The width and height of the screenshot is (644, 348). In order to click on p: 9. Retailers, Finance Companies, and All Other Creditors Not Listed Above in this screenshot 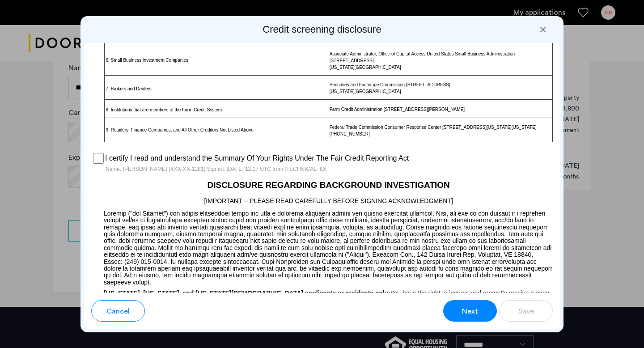, I will do `click(216, 130)`.